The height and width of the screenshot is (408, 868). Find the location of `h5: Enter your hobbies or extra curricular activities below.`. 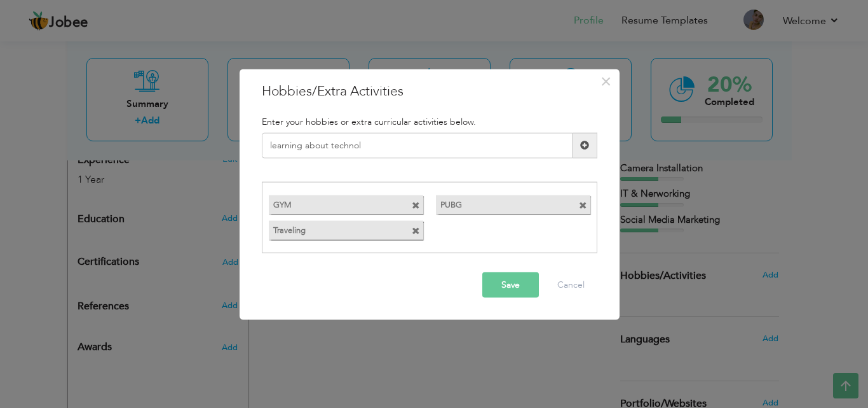

h5: Enter your hobbies or extra curricular activities below. is located at coordinates (430, 121).